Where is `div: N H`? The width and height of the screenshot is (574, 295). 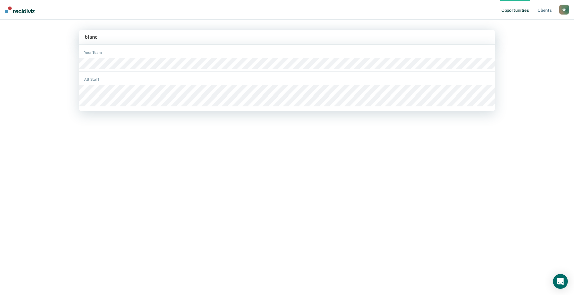
div: N H is located at coordinates (564, 10).